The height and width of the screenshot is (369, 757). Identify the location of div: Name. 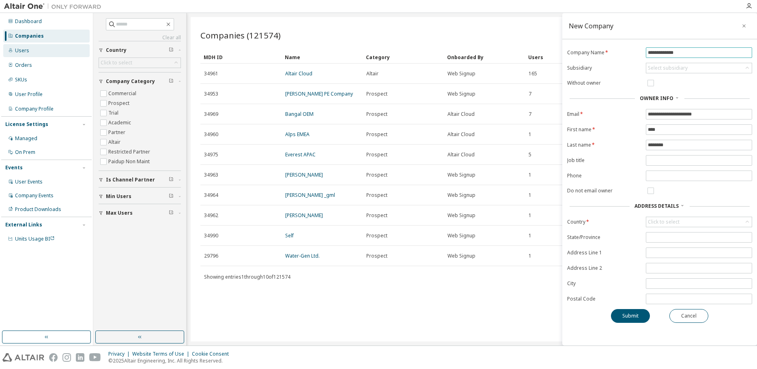
(322, 57).